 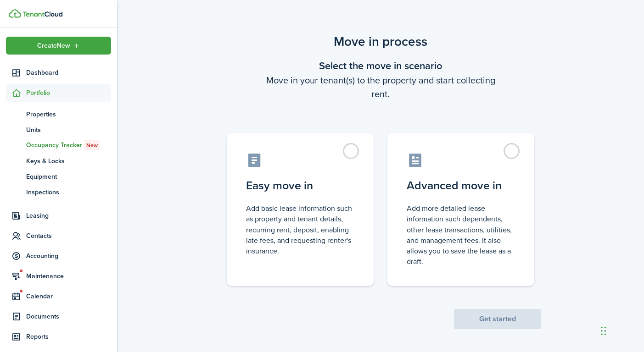 I want to click on span: Portfolio, so click(x=69, y=93).